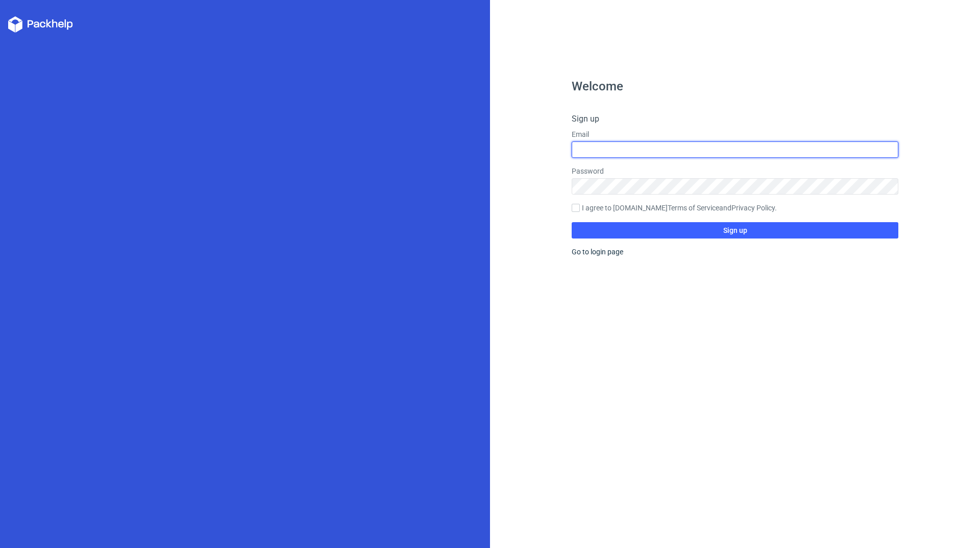 The width and height of the screenshot is (980, 548). Describe the element at coordinates (693, 208) in the screenshot. I see `a: Terms of Service` at that location.